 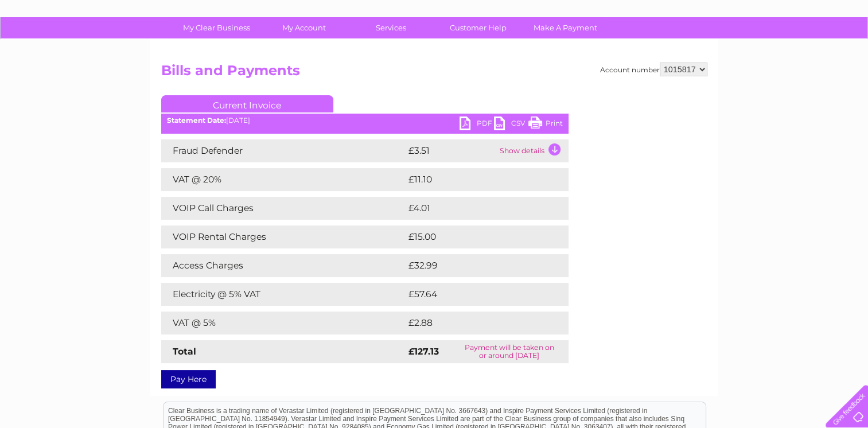 I want to click on div: Account number, so click(x=653, y=69).